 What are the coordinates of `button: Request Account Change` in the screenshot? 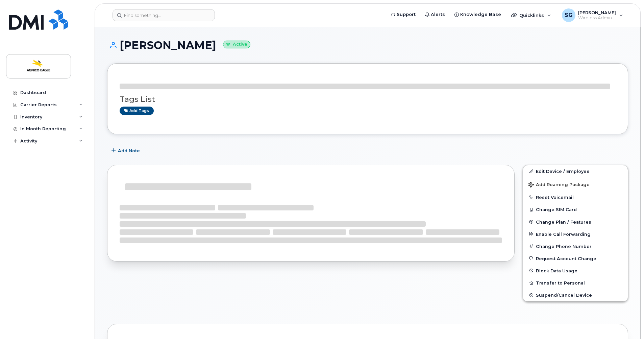 It's located at (576, 259).